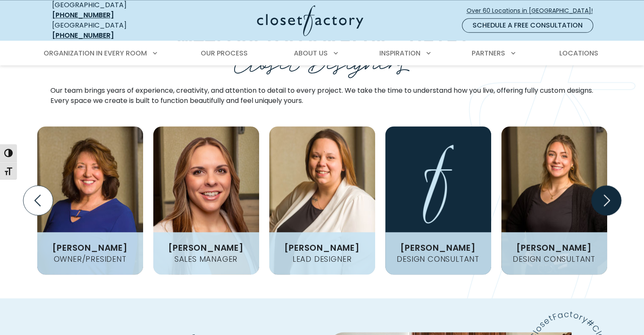 This screenshot has width=644, height=335. I want to click on img: Cindy Cunningham, so click(438, 201).